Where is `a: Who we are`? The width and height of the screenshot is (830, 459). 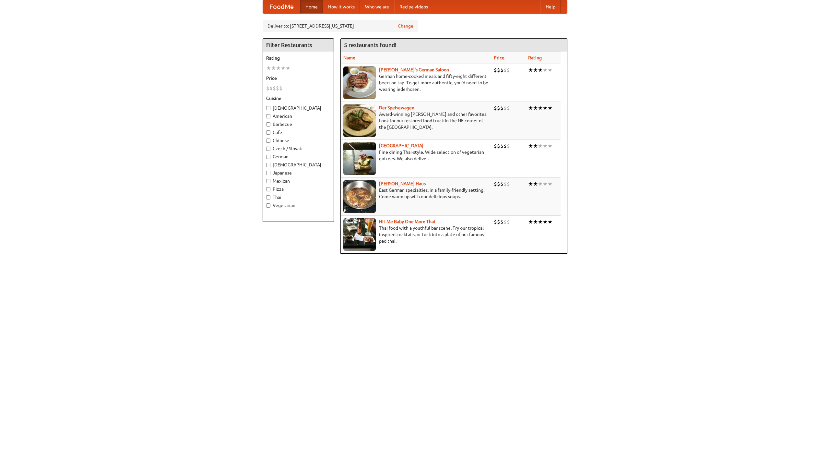
a: Who we are is located at coordinates (377, 7).